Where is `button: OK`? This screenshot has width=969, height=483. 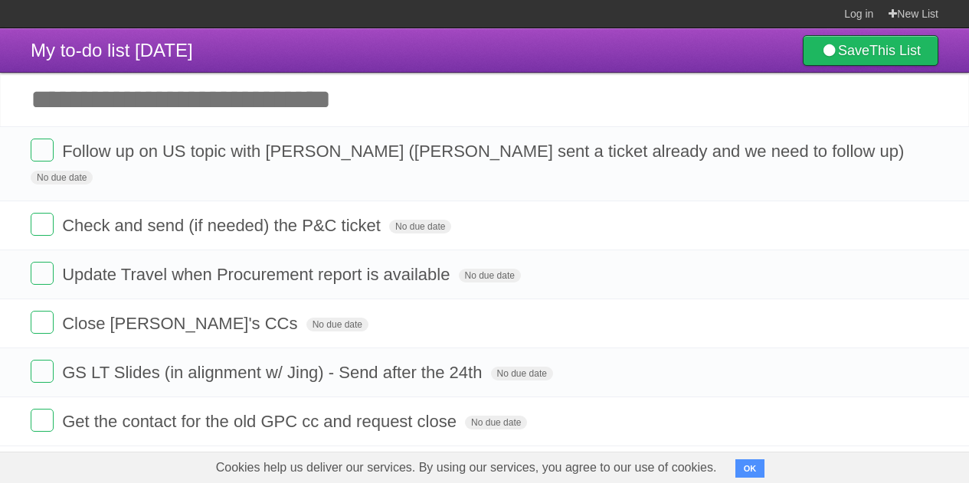 button: OK is located at coordinates (750, 469).